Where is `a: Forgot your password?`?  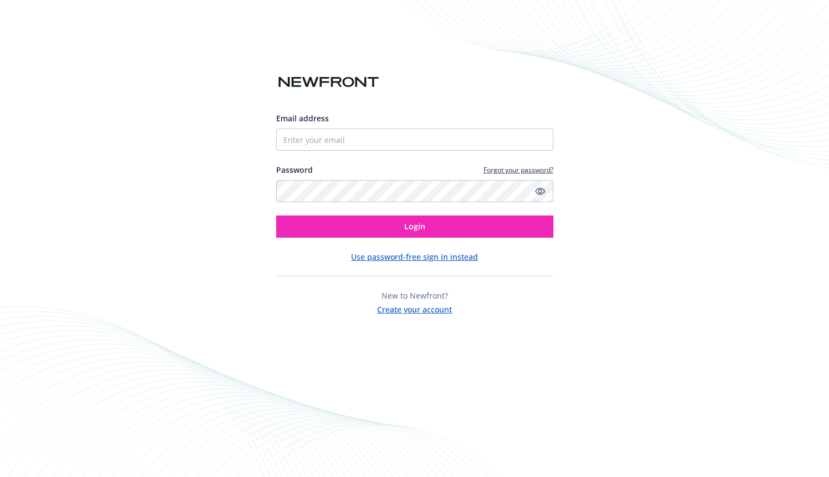 a: Forgot your password? is located at coordinates (518, 170).